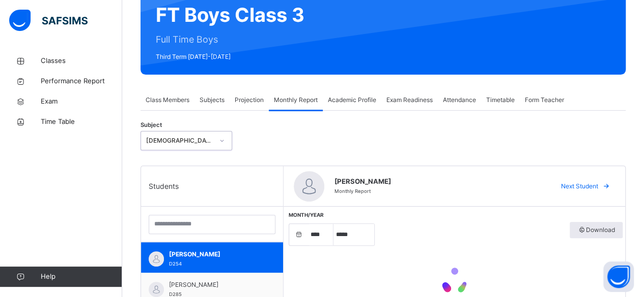  What do you see at coordinates (249, 100) in the screenshot?
I see `span: Projection` at bounding box center [249, 100].